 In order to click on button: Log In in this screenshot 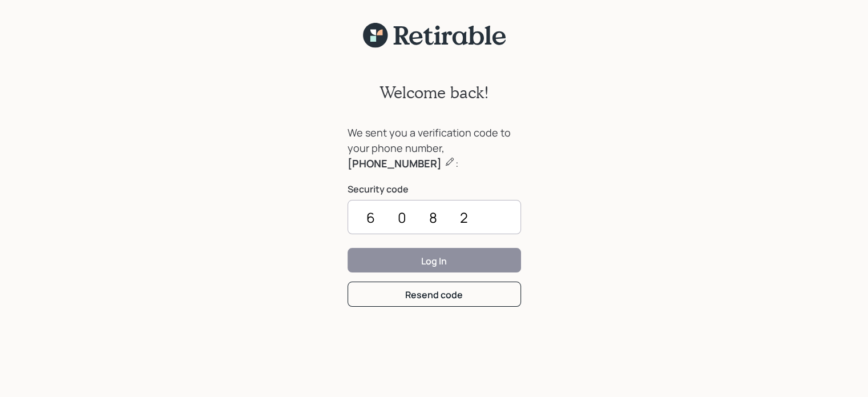, I will do `click(434, 260)`.